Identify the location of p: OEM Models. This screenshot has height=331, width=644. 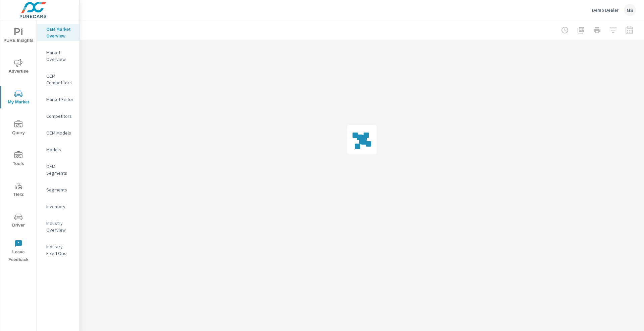
(60, 133).